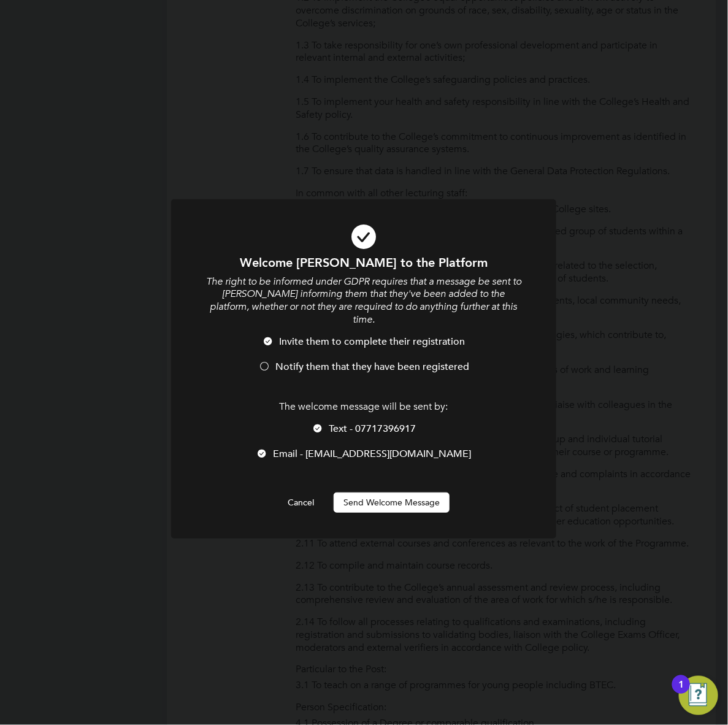  I want to click on button: Cancel, so click(301, 502).